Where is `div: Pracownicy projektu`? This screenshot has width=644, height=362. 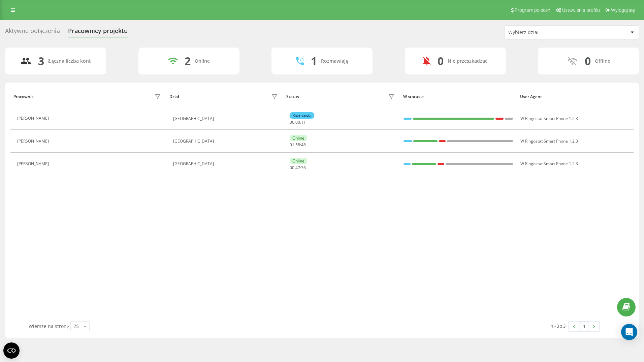
div: Pracownicy projektu is located at coordinates (98, 32).